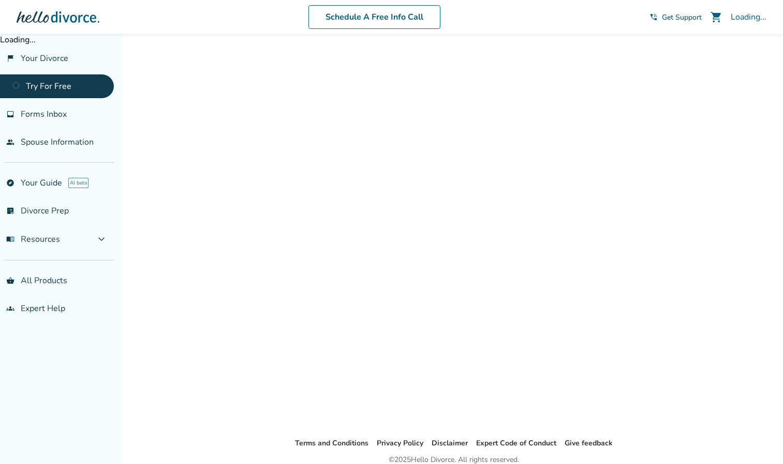 The width and height of the screenshot is (783, 464). Describe the element at coordinates (33, 239) in the screenshot. I see `span: Resources` at that location.